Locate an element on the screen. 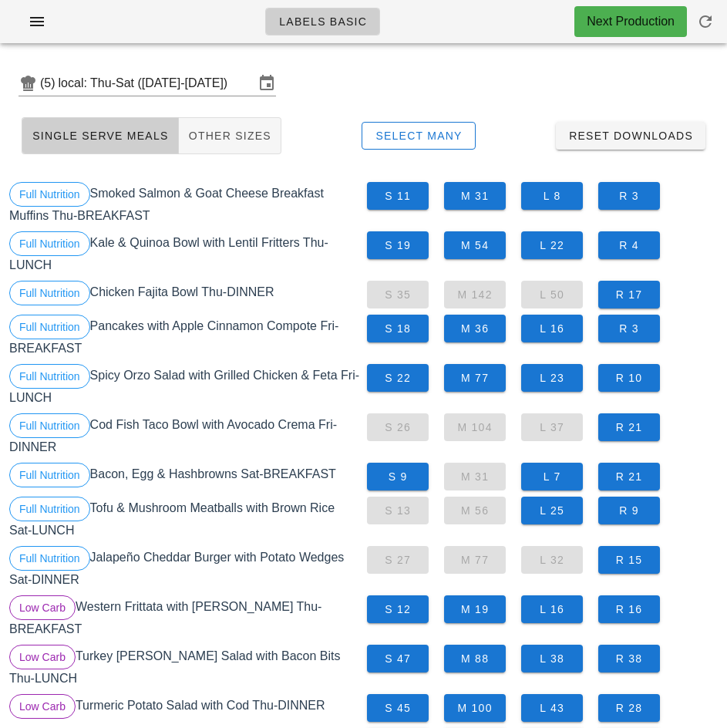 Image resolution: width=727 pixels, height=728 pixels. div: Spicy Orzo Salad with Grilled Chicken & Feta Fri-LUNCH is located at coordinates (185, 386).